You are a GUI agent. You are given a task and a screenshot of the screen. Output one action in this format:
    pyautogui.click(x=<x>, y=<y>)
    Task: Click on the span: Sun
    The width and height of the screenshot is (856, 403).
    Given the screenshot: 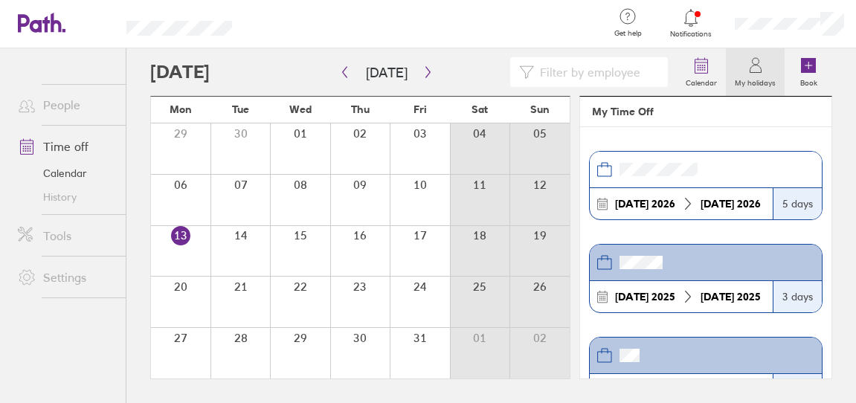 What is the action you would take?
    pyautogui.click(x=540, y=109)
    